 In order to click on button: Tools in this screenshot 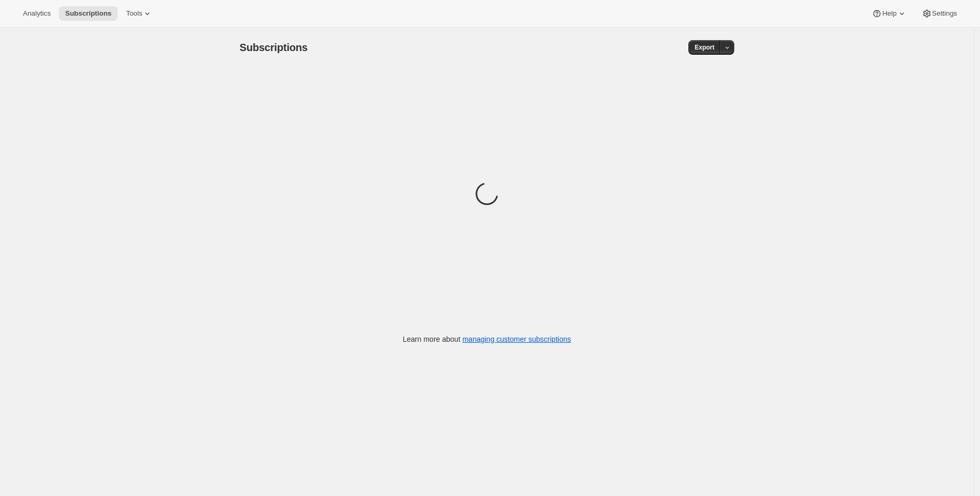, I will do `click(139, 13)`.